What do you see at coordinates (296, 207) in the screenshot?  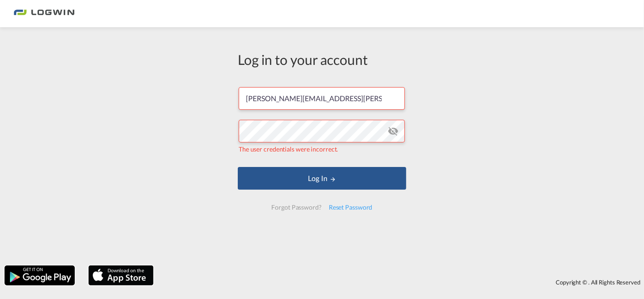 I see `div: Forgot Password?` at bounding box center [296, 207].